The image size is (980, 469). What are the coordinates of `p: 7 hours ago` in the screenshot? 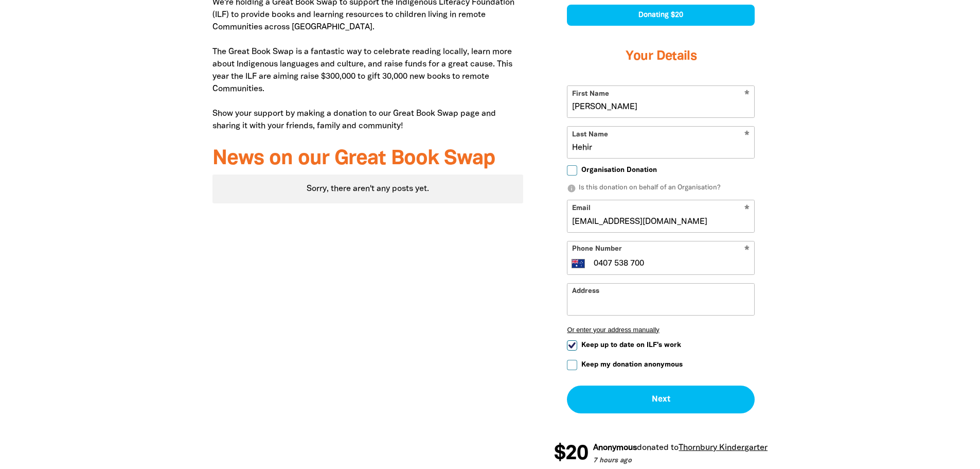 It's located at (731, 461).